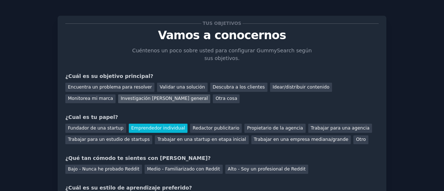 This screenshot has height=191, width=444. What do you see at coordinates (201, 140) in the screenshot?
I see `font: Trabajar en una startup en etapa inicial` at bounding box center [201, 140].